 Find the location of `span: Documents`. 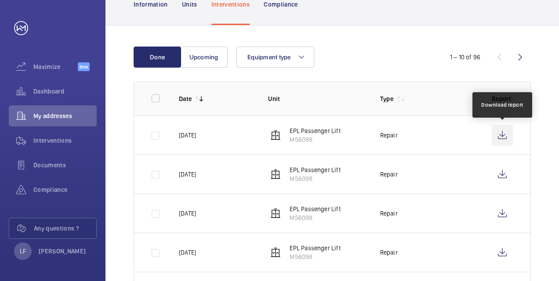

span: Documents is located at coordinates (65, 165).